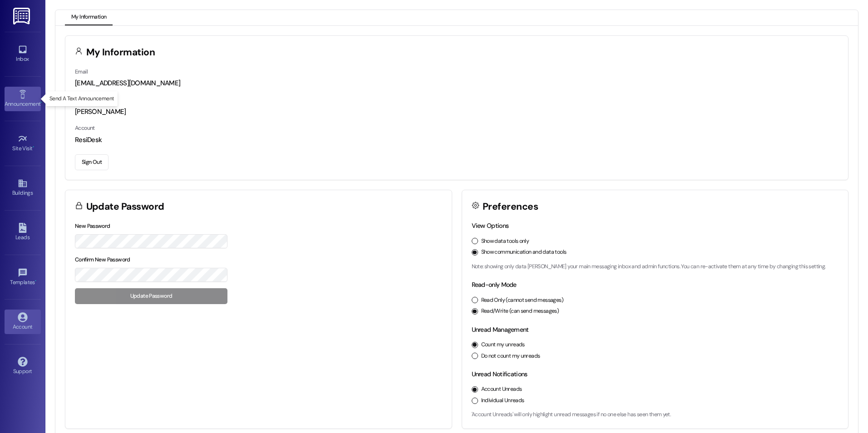 The height and width of the screenshot is (433, 868). What do you see at coordinates (121, 52) in the screenshot?
I see `h3: My Information` at bounding box center [121, 52].